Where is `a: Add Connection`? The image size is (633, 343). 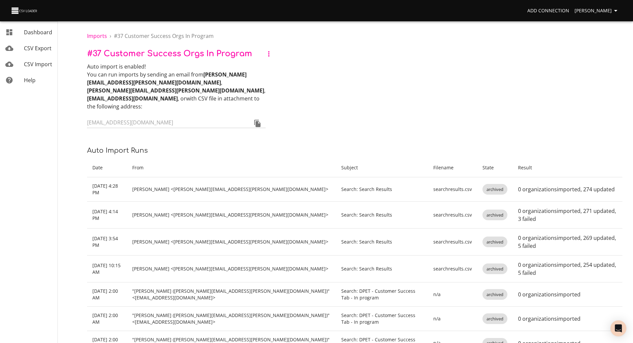
a: Add Connection is located at coordinates (548, 11).